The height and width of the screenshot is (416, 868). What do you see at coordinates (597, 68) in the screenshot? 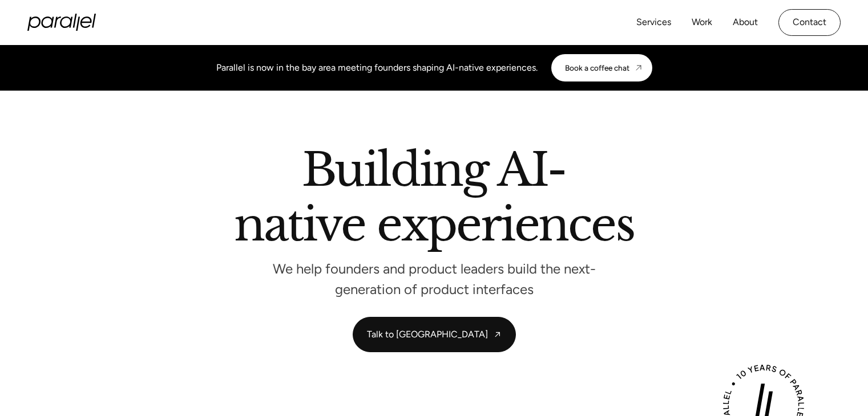
I see `div: Book a coffee chat` at bounding box center [597, 68].